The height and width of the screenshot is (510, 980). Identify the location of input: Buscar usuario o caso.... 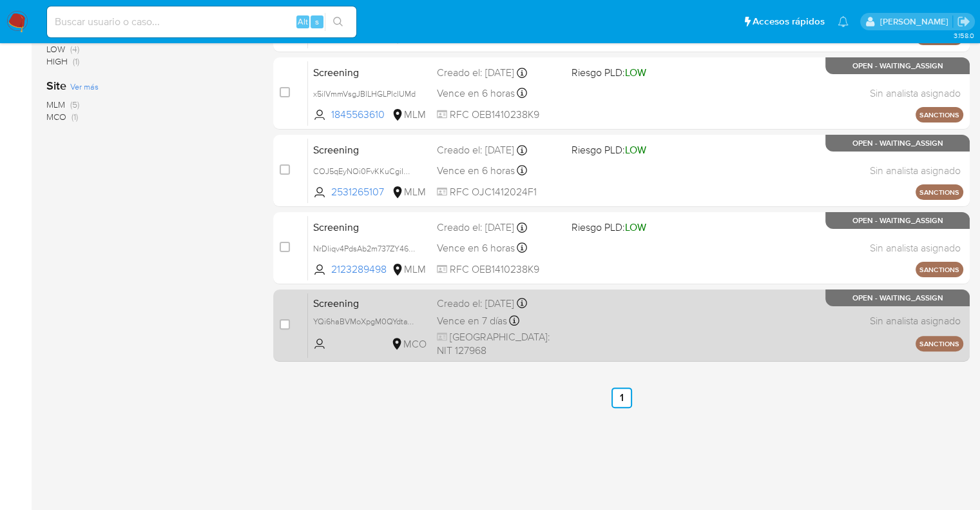
(202, 22).